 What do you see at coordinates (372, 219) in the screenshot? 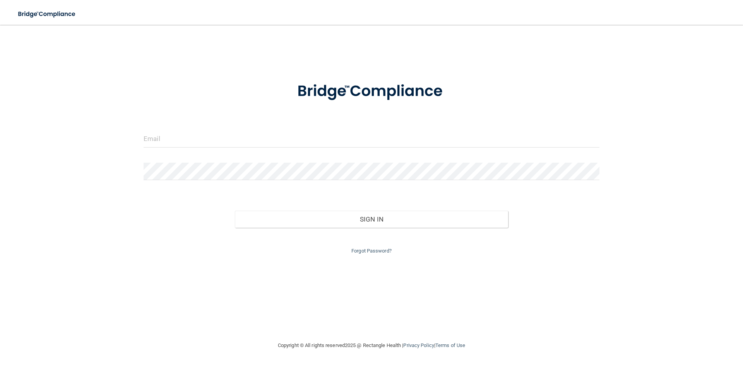
I see `button: Sign In` at bounding box center [372, 219].